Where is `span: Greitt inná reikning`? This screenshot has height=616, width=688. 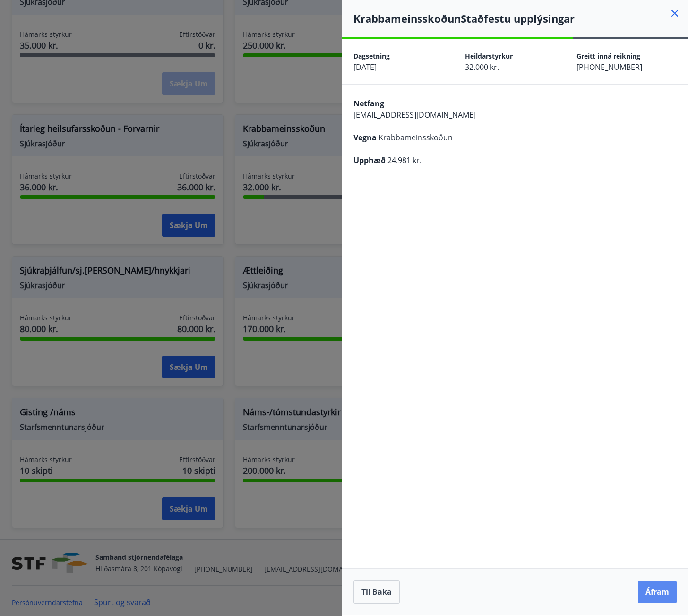 span: Greitt inná reikning is located at coordinates (608, 56).